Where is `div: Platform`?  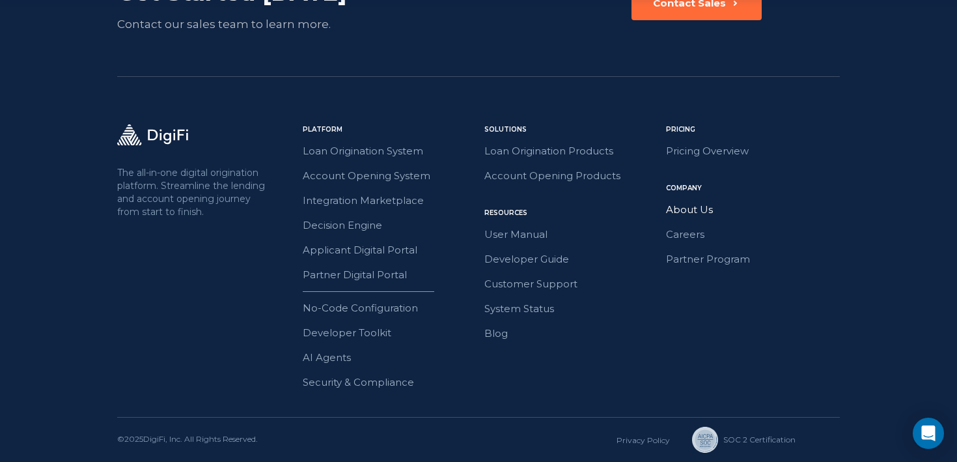
div: Platform is located at coordinates (389, 130).